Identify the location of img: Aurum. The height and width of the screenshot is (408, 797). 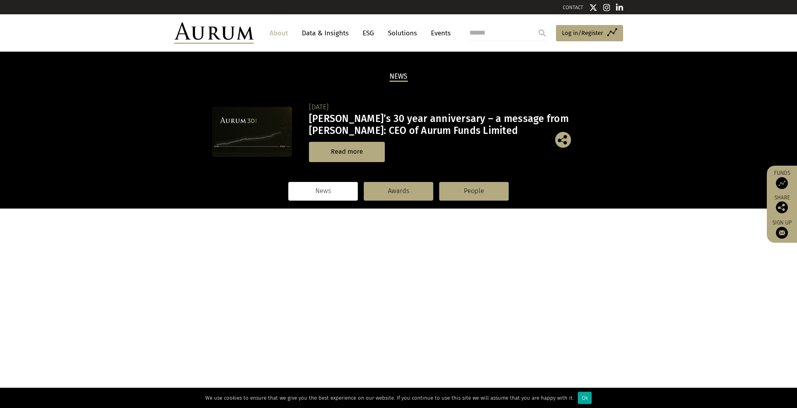
(214, 33).